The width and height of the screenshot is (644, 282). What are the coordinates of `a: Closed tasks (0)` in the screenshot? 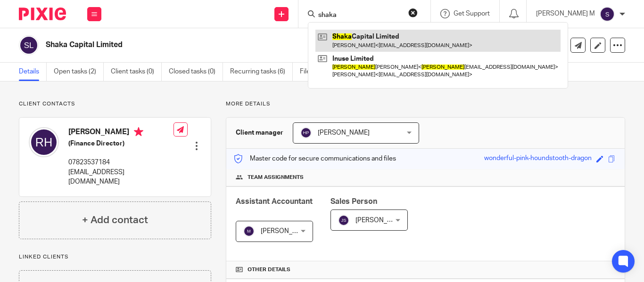 It's located at (196, 72).